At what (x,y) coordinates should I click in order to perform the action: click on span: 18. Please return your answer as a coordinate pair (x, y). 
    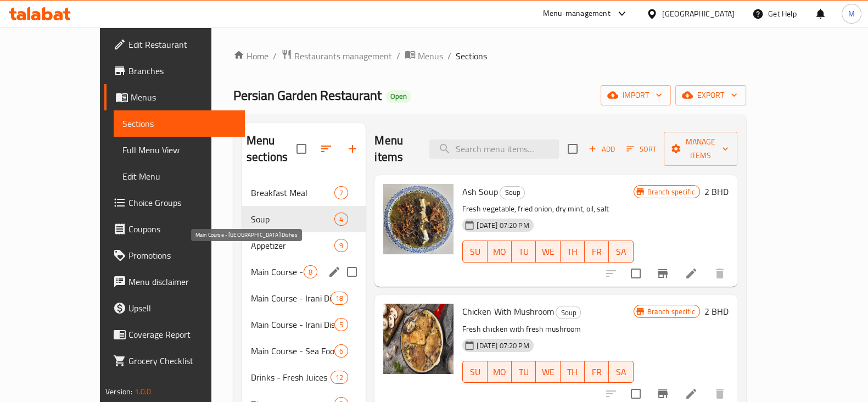
    Looking at the image, I should click on (339, 298).